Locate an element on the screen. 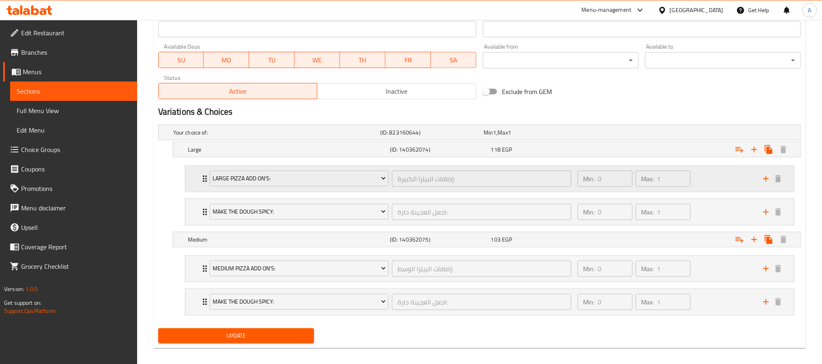 Image resolution: width=822 pixels, height=364 pixels. span: Menu disclaimer is located at coordinates (76, 208).